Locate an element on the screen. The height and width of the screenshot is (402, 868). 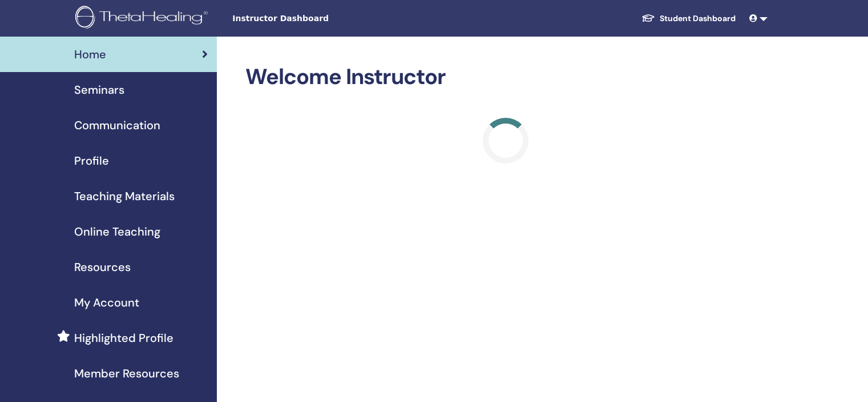
h2: Welcome Instructor is located at coordinates (505, 77).